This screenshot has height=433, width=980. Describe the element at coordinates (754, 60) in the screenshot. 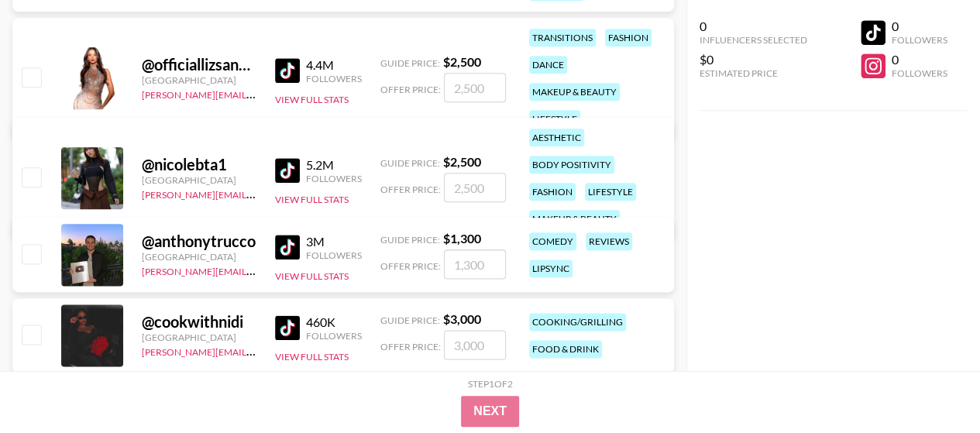

I see `div: $0` at that location.